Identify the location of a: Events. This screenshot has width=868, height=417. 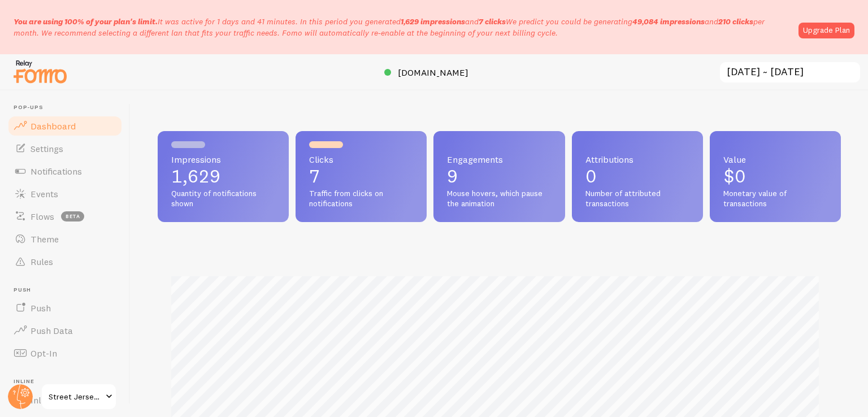
(65, 194).